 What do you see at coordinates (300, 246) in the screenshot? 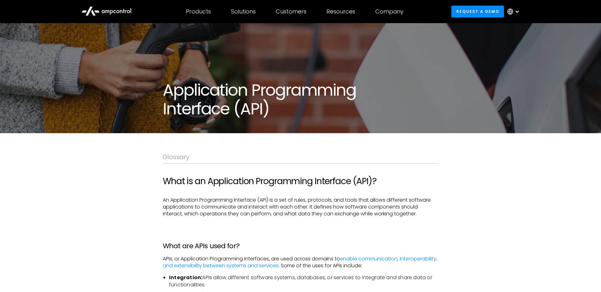
I see `h3: What are APIs used for?` at bounding box center [300, 246].